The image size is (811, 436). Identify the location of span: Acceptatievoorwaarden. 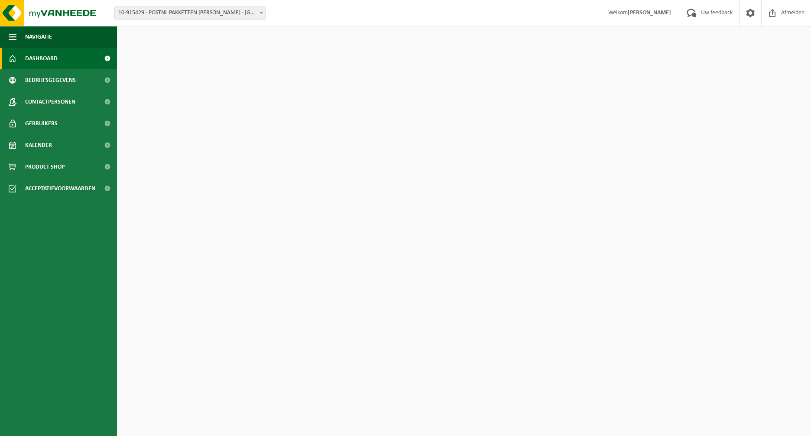
(60, 188).